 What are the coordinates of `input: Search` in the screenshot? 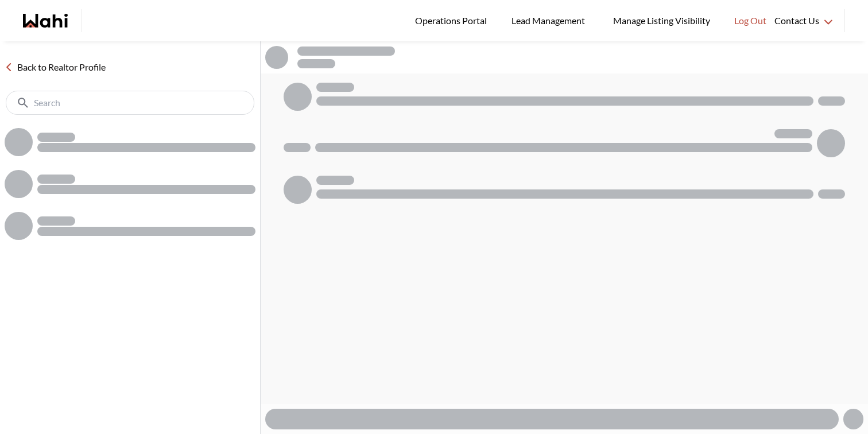 It's located at (131, 103).